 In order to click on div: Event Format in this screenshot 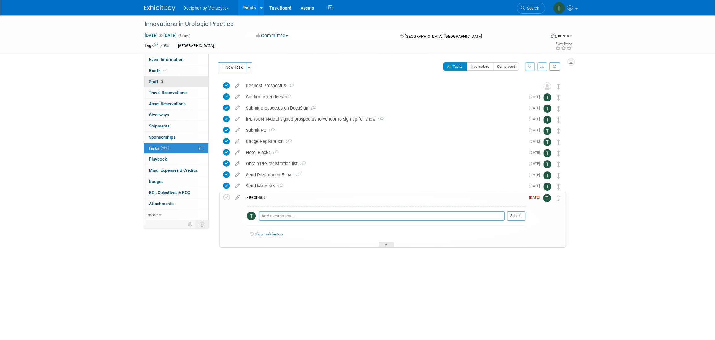, I will do `click(541, 37)`.